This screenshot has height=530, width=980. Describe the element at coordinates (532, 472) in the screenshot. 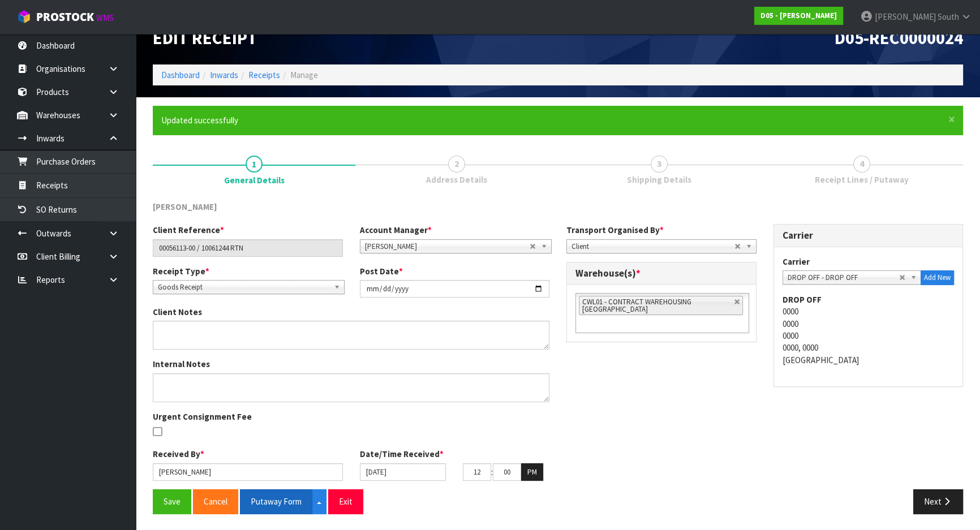

I see `button: PM` at that location.